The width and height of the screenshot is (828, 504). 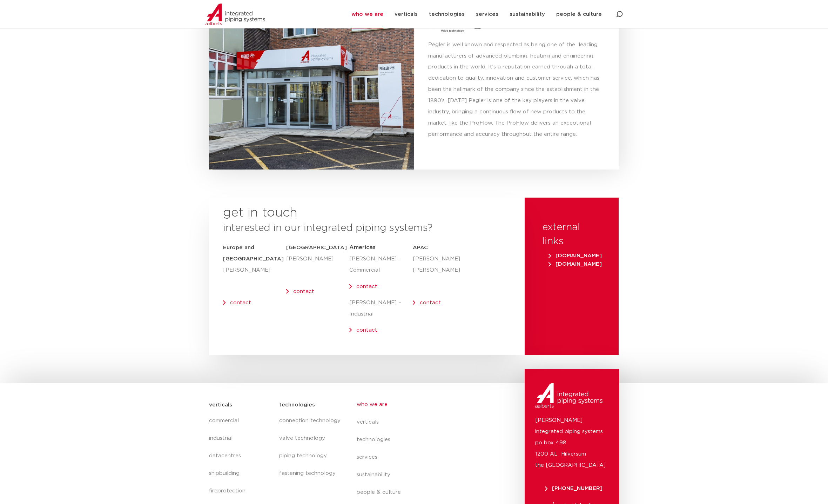 What do you see at coordinates (240, 473) in the screenshot?
I see `a: shipbuilding` at bounding box center [240, 473].